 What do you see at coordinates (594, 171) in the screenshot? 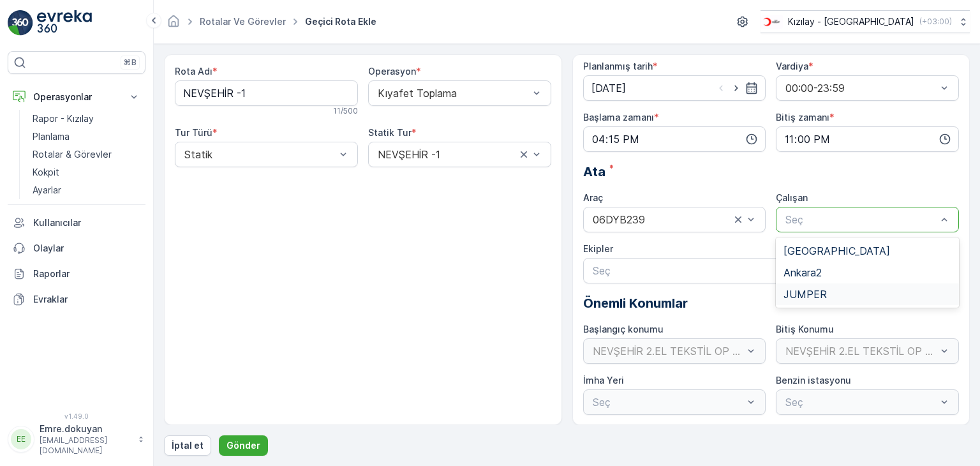
I see `span: Ata` at bounding box center [594, 171].